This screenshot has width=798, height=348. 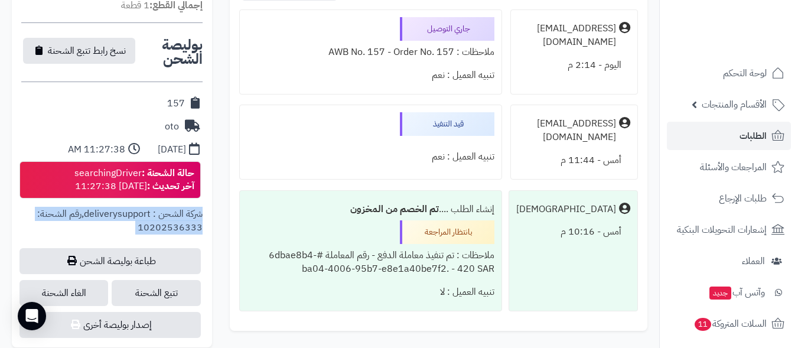 I want to click on span: شركة الشحن : deliverysupport, so click(x=143, y=214).